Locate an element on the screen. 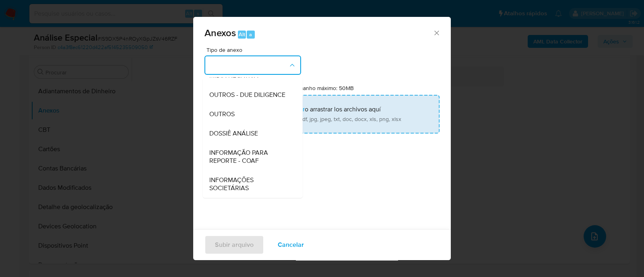 The image size is (644, 277). span: a is located at coordinates (251, 35).